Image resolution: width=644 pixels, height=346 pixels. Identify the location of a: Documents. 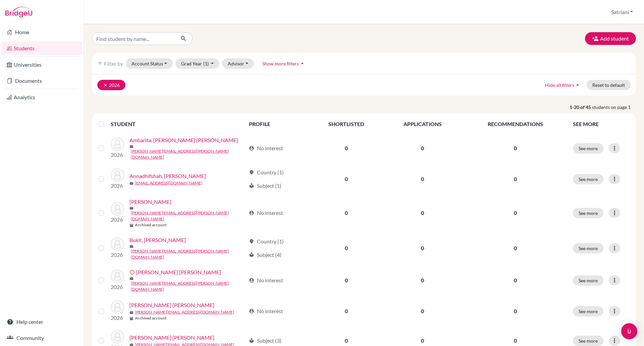
(42, 81).